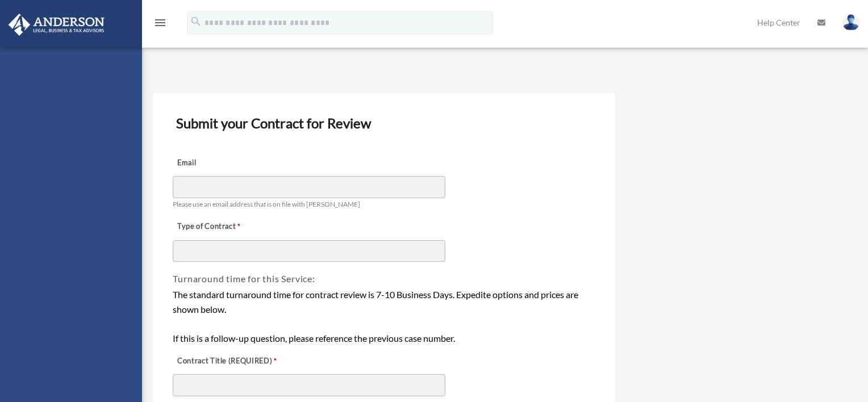 The image size is (868, 402). Describe the element at coordinates (243, 278) in the screenshot. I see `span: Turnaround time for this Service:` at that location.